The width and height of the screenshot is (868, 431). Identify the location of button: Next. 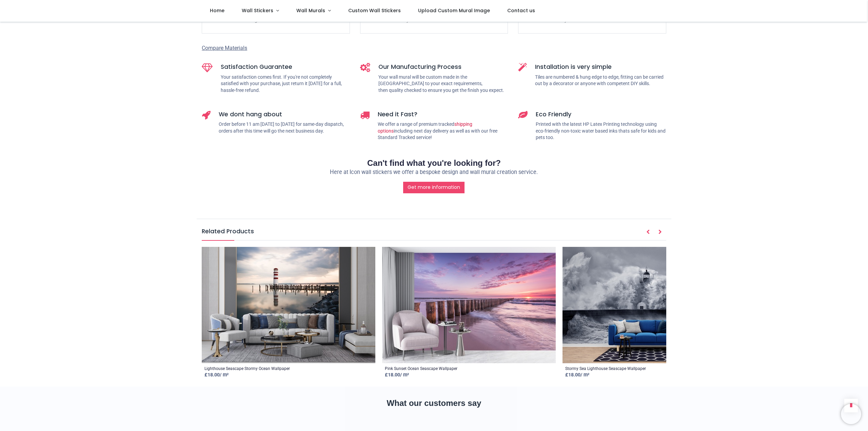
(660, 232).